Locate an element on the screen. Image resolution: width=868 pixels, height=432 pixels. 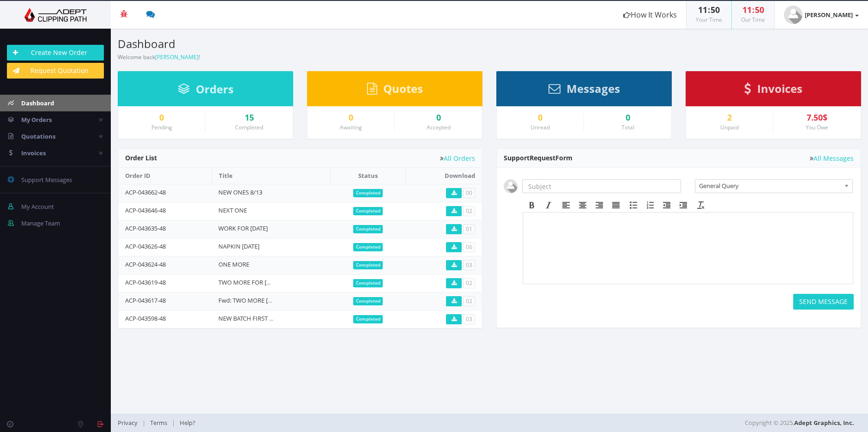
span: Manage Team is located at coordinates (41, 223).